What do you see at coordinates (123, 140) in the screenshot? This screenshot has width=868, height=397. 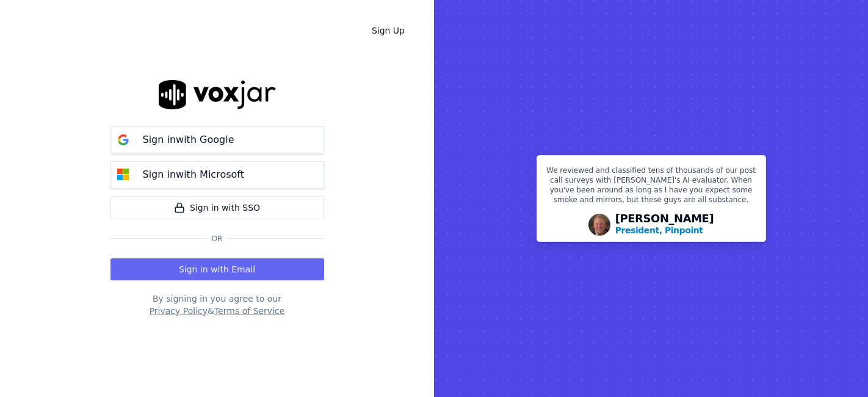 I see `img: google Sign in button` at bounding box center [123, 140].